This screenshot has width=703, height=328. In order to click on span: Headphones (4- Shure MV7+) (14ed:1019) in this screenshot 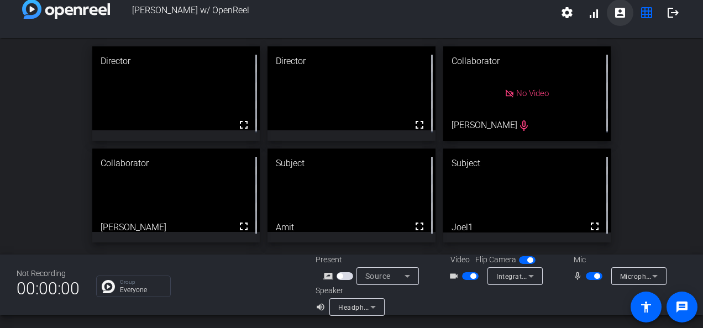, I will do `click(406, 307)`.